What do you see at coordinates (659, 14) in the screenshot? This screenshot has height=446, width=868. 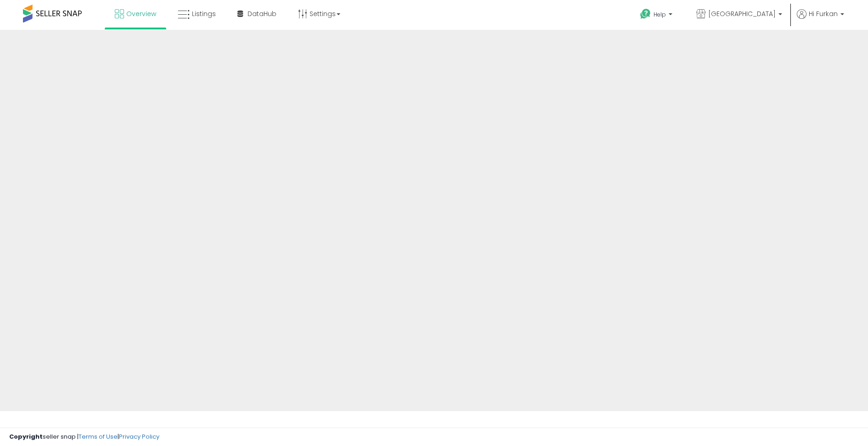 I see `span: Help` at bounding box center [659, 14].